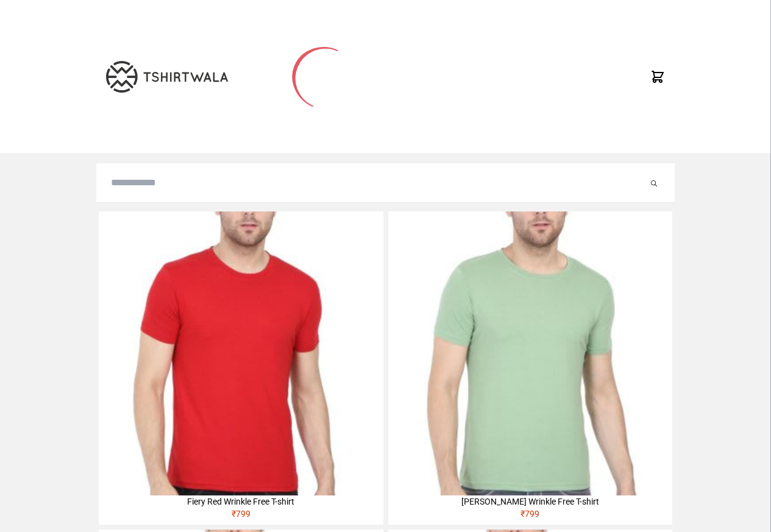 This screenshot has height=532, width=771. I want to click on div: Fiery Red Wrinkle Free T-shirt, so click(241, 502).